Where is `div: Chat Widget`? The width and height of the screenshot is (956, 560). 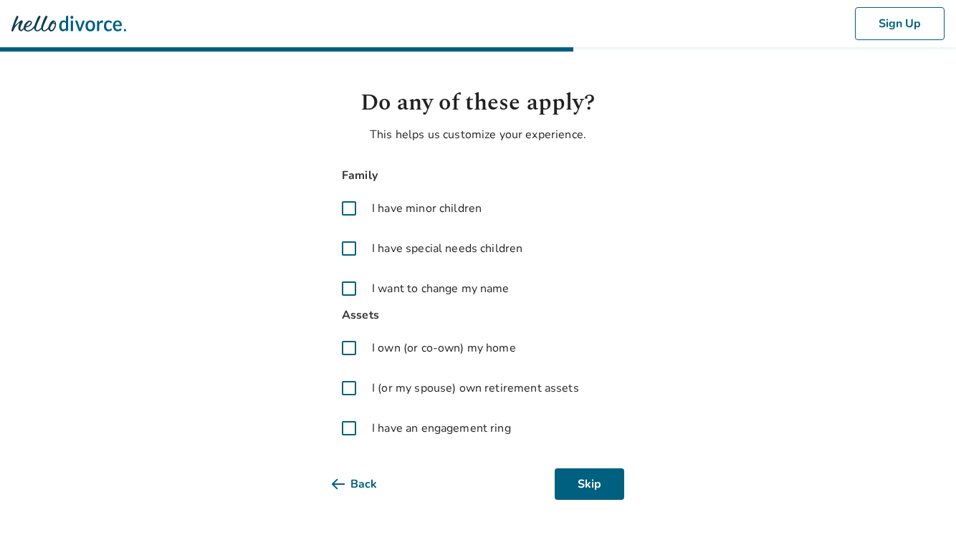 div: Chat Widget is located at coordinates (920, 526).